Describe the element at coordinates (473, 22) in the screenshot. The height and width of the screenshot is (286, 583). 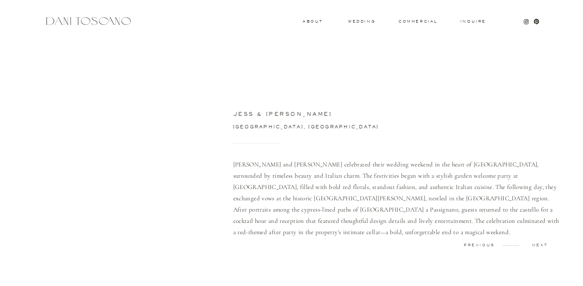
I see `a: Inquire` at that location.